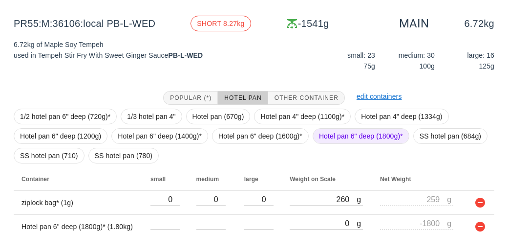  I want to click on th: Net Weight: Not sorted. Activate to sort ascending., so click(417, 179).